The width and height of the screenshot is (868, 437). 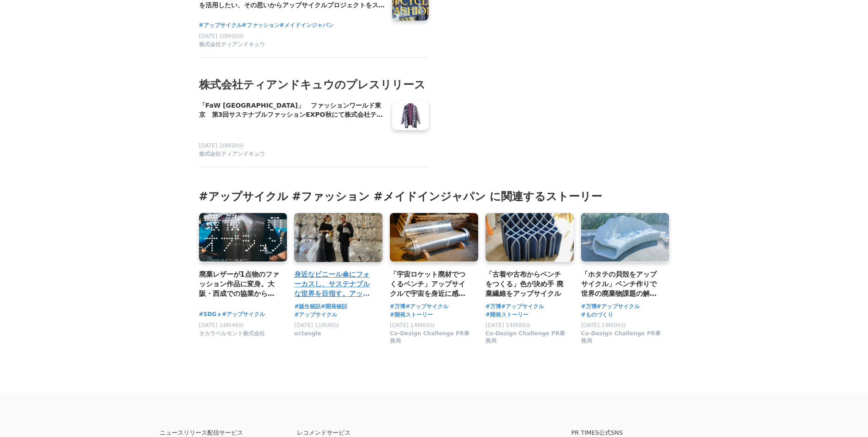 I want to click on h3: #アップサイクル #ファッション #メイドインジャパン に関連するストーリー, so click(x=434, y=196).